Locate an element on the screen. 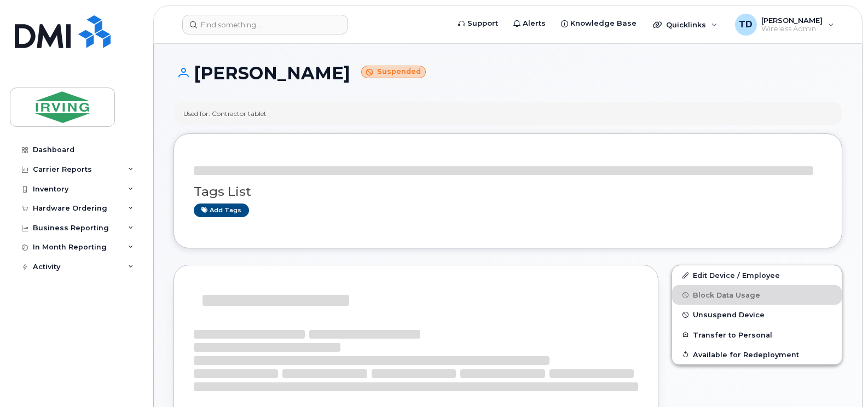 Image resolution: width=868 pixels, height=407 pixels. button: Block Data Usage is located at coordinates (757, 295).